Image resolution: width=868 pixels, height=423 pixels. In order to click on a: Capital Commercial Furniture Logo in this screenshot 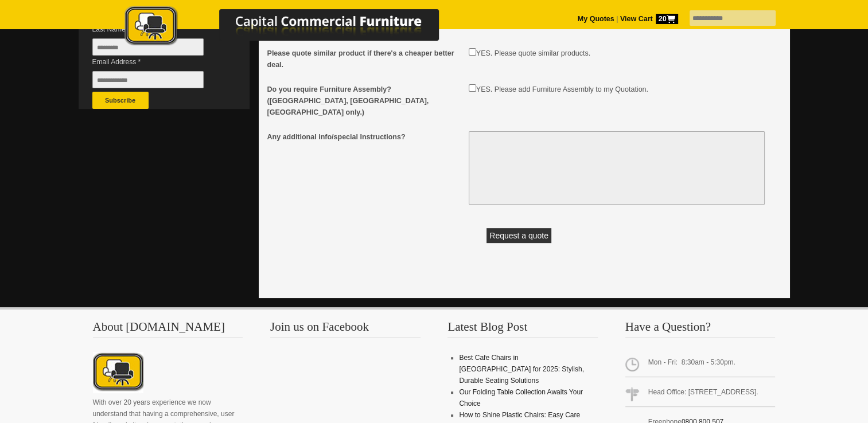, I will do `click(294, 28)`.